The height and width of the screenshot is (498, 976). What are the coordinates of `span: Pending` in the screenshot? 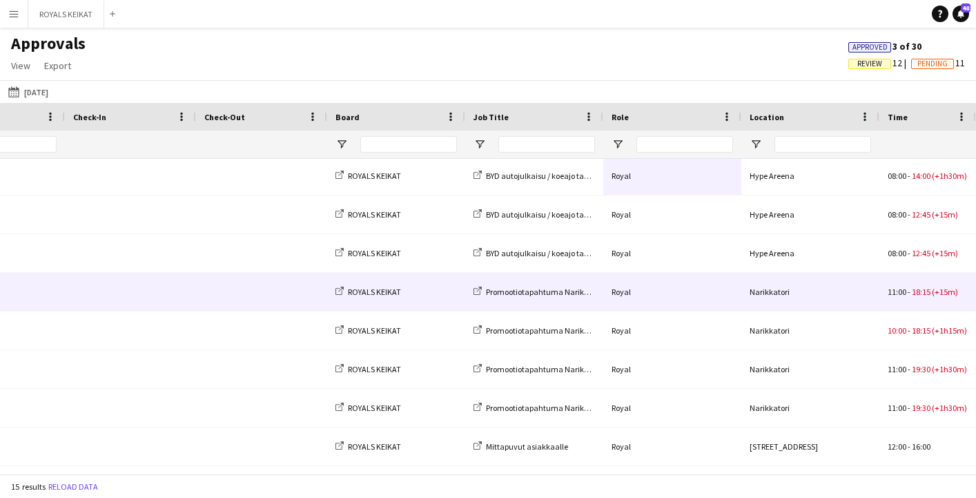 It's located at (933, 64).